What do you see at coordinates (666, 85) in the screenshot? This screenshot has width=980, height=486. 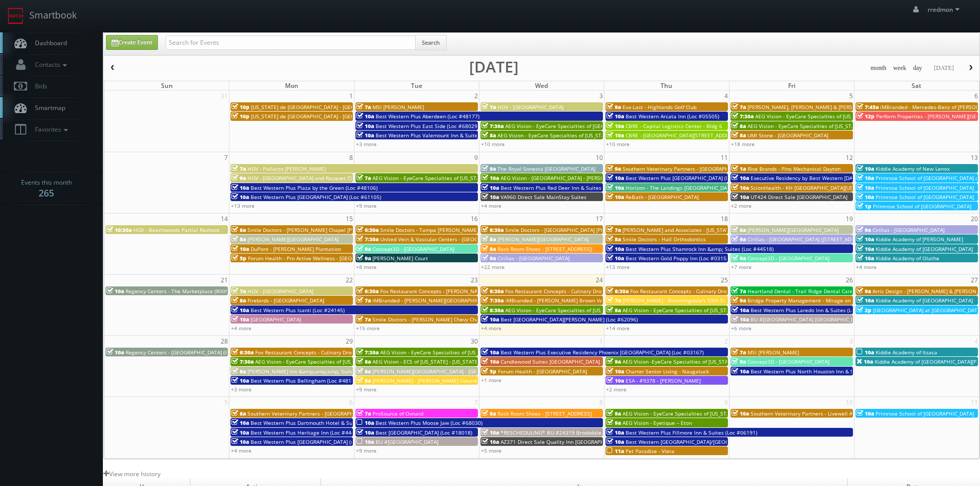 I see `span: Thu` at bounding box center [666, 85].